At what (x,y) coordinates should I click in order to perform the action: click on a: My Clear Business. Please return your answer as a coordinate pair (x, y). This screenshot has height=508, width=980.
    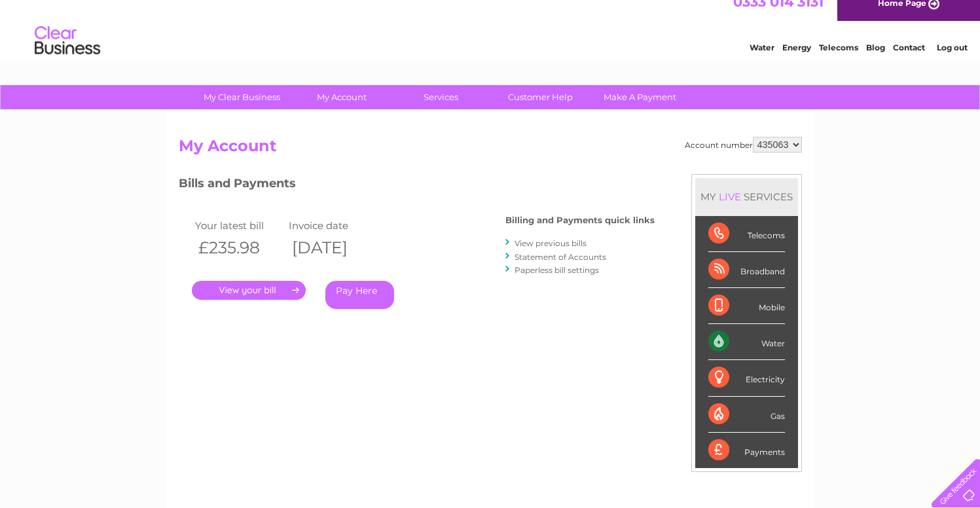
    Looking at the image, I should click on (242, 97).